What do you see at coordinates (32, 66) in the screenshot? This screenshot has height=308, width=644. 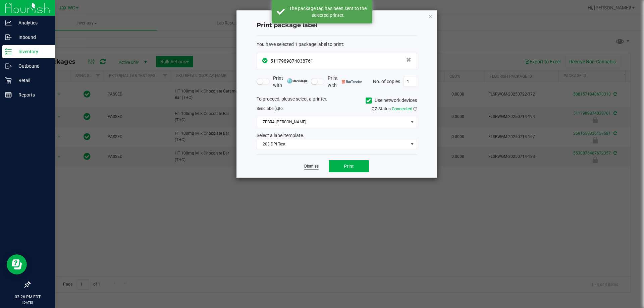 I see `p: Outbound` at bounding box center [32, 66].